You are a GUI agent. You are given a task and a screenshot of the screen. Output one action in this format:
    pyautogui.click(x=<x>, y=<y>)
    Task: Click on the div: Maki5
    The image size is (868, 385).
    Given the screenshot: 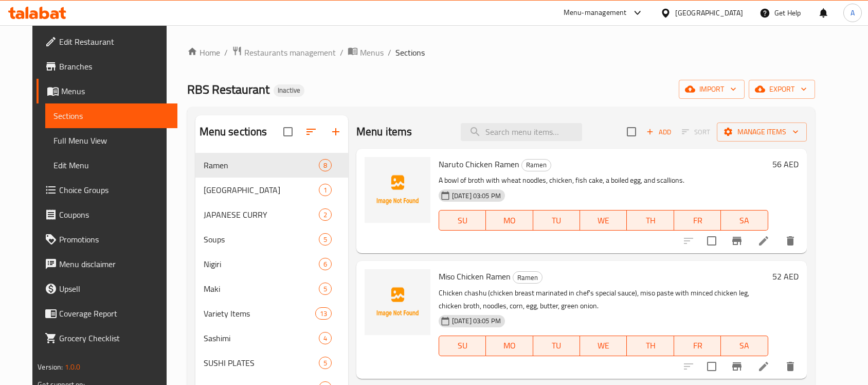 What is the action you would take?
    pyautogui.click(x=272, y=288)
    